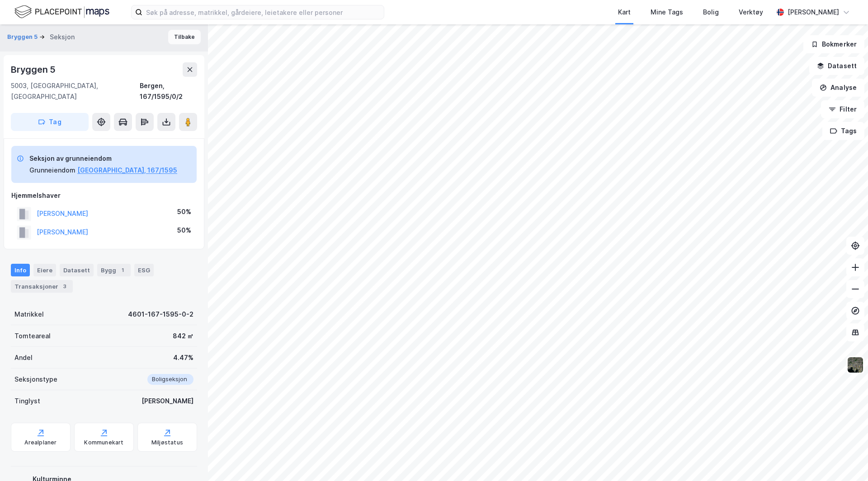 The width and height of the screenshot is (868, 481). Describe the element at coordinates (123, 270) in the screenshot. I see `div: 1` at that location.